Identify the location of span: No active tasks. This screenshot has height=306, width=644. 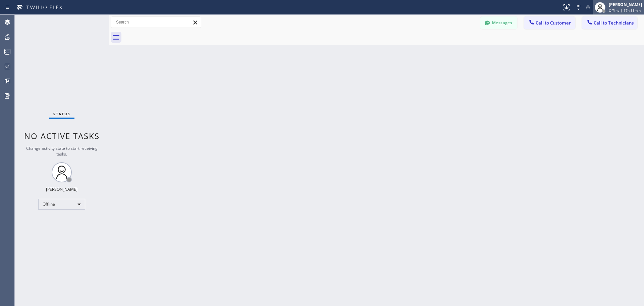
(62, 136).